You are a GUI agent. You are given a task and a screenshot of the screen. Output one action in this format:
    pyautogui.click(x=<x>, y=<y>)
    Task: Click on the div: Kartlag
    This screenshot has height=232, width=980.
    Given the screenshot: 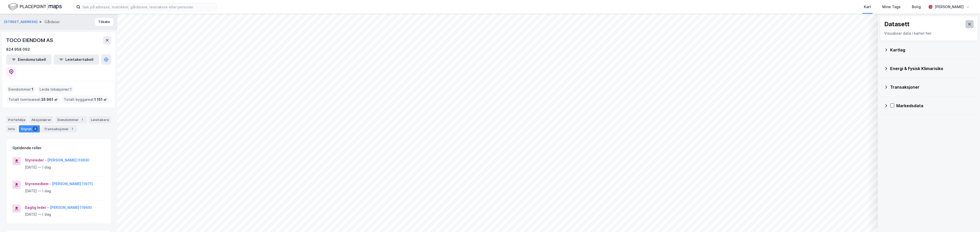 What is the action you would take?
    pyautogui.click(x=932, y=50)
    